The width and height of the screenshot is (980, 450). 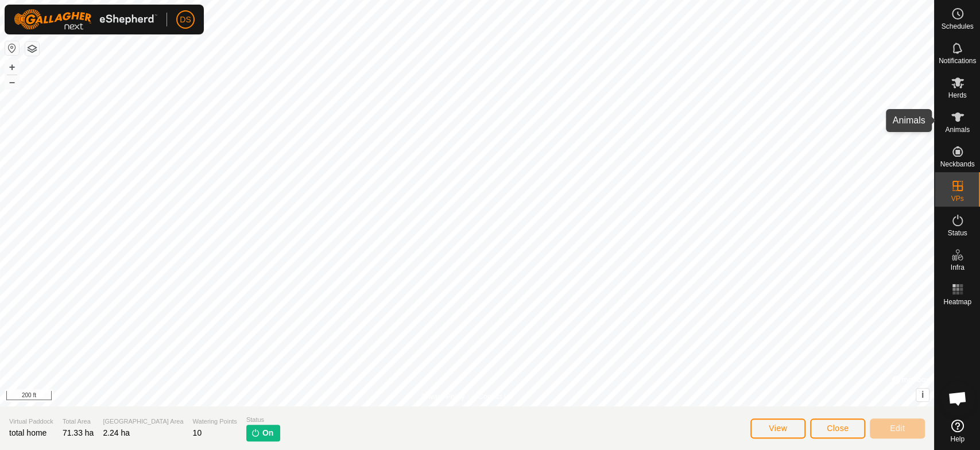 What do you see at coordinates (923, 394) in the screenshot?
I see `span: i` at bounding box center [923, 394].